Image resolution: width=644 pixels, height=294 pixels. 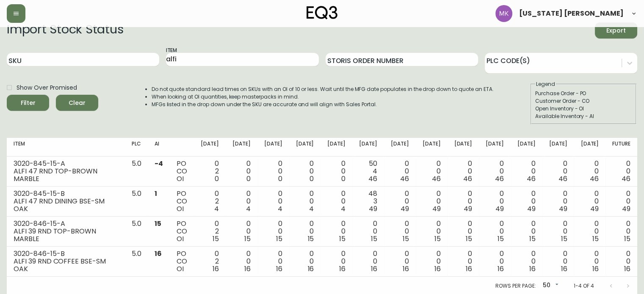 I want to click on li: When looking at OI quantities, keep masterpacks in mind., so click(x=323, y=97).